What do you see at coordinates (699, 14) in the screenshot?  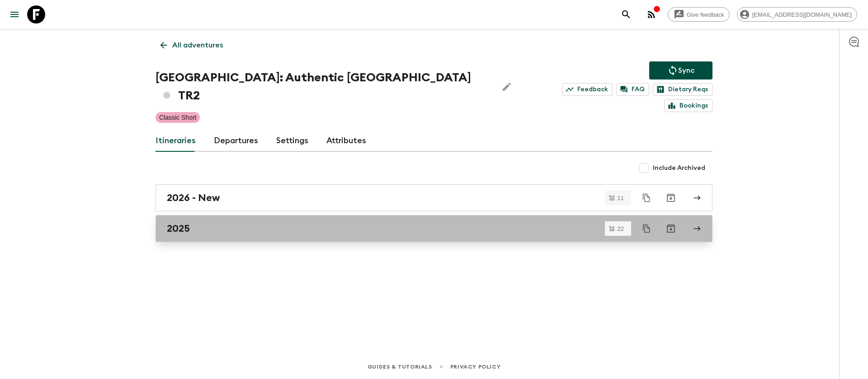 I see `a: Give feedback` at bounding box center [699, 14].